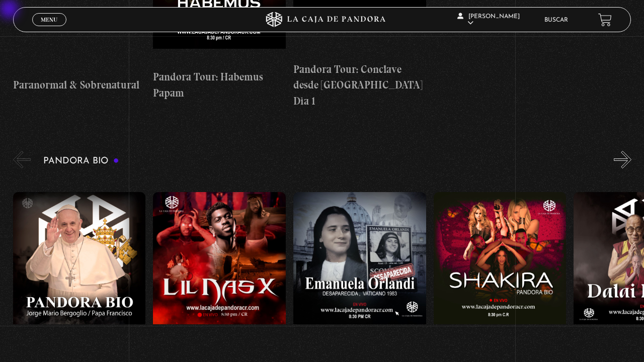 Image resolution: width=644 pixels, height=362 pixels. What do you see at coordinates (80, 85) in the screenshot?
I see `h4: Paranormal & Sobrenatural` at bounding box center [80, 85].